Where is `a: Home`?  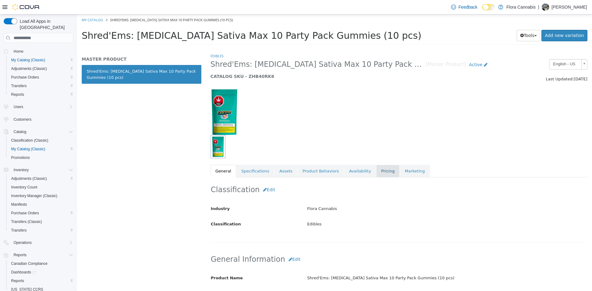
a: Home is located at coordinates (18, 51).